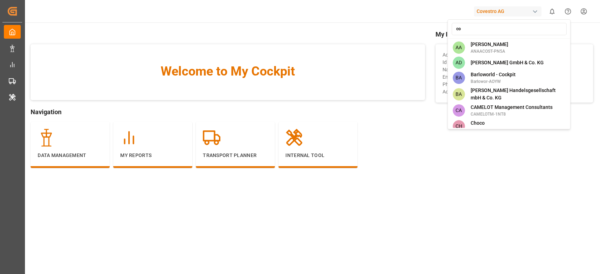  I want to click on span: Choco, so click(487, 123).